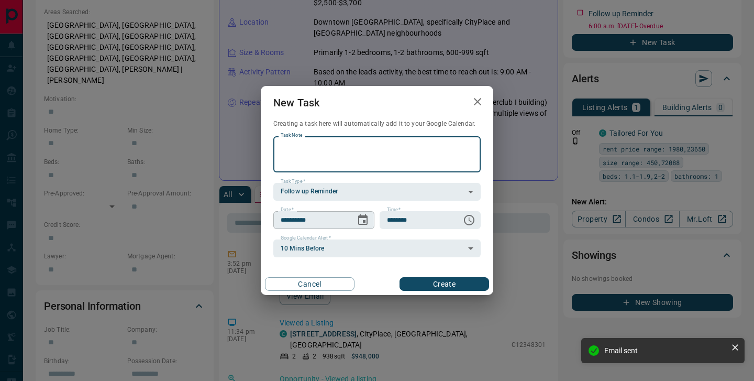 This screenshot has width=754, height=381. Describe the element at coordinates (310, 284) in the screenshot. I see `button: Cancel` at that location.